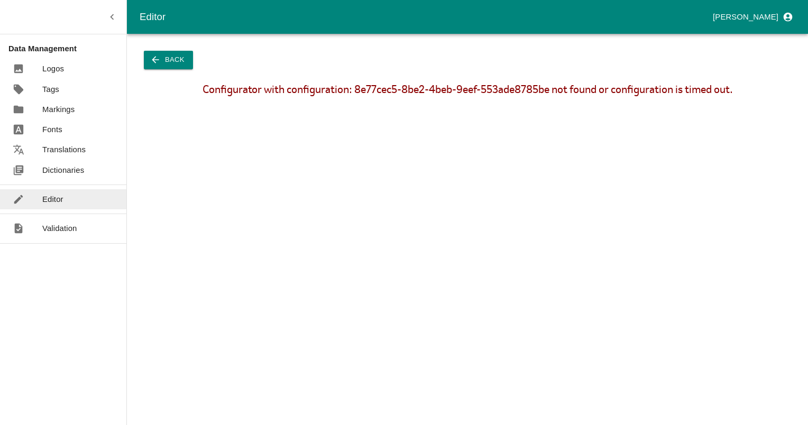 The width and height of the screenshot is (808, 425). I want to click on button: Back, so click(168, 60).